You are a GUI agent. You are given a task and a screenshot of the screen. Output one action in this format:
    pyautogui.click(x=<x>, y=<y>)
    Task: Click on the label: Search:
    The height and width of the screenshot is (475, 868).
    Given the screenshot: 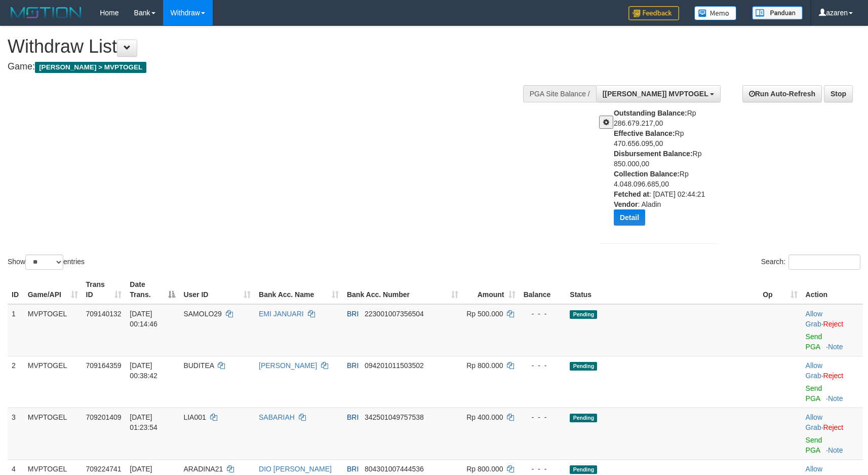 What is the action you would take?
    pyautogui.click(x=811, y=262)
    